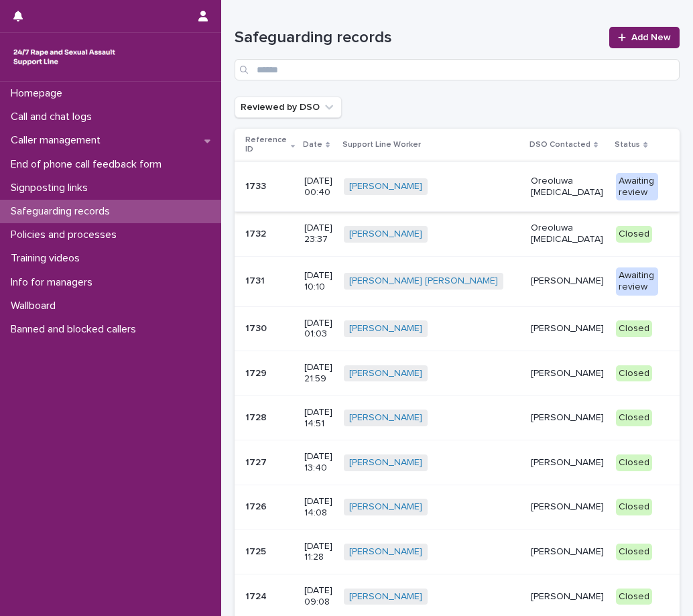 Image resolution: width=693 pixels, height=616 pixels. Describe the element at coordinates (457, 70) in the screenshot. I see `input: Search` at that location.